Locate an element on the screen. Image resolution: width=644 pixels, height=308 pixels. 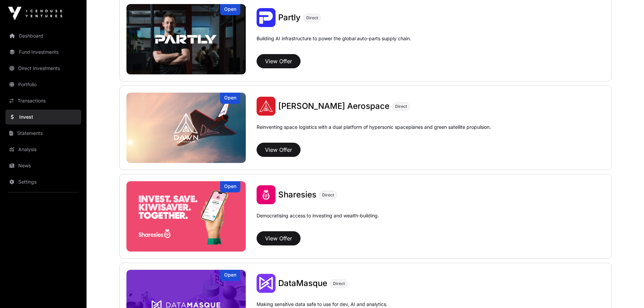
a: DataMasque is located at coordinates (303, 283).